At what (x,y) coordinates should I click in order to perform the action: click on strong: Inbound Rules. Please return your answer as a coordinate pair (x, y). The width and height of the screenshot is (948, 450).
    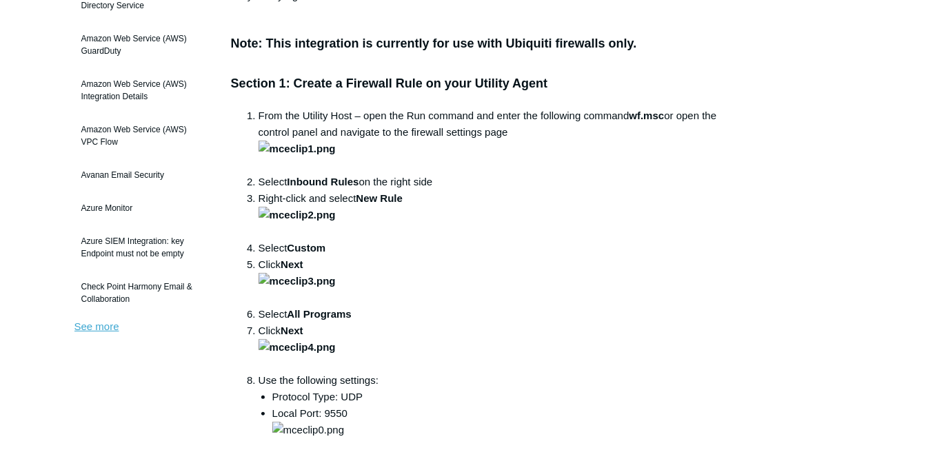
    Looking at the image, I should click on (323, 181).